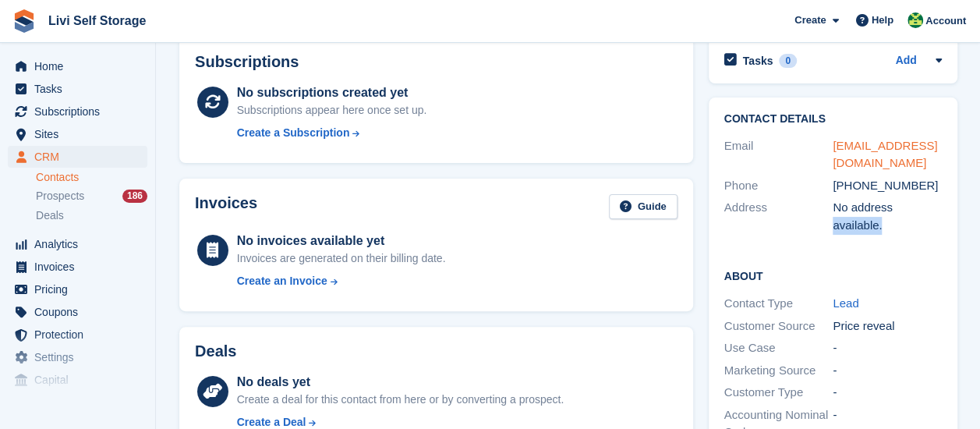 Image resolution: width=980 pixels, height=429 pixels. Describe the element at coordinates (25, 21) in the screenshot. I see `img: stora-icon-8386f47178a22dfd0bd8f6a31ec36ba5ce8667c1dd55bd0f319d3a0aa187defe.svg` at that location.